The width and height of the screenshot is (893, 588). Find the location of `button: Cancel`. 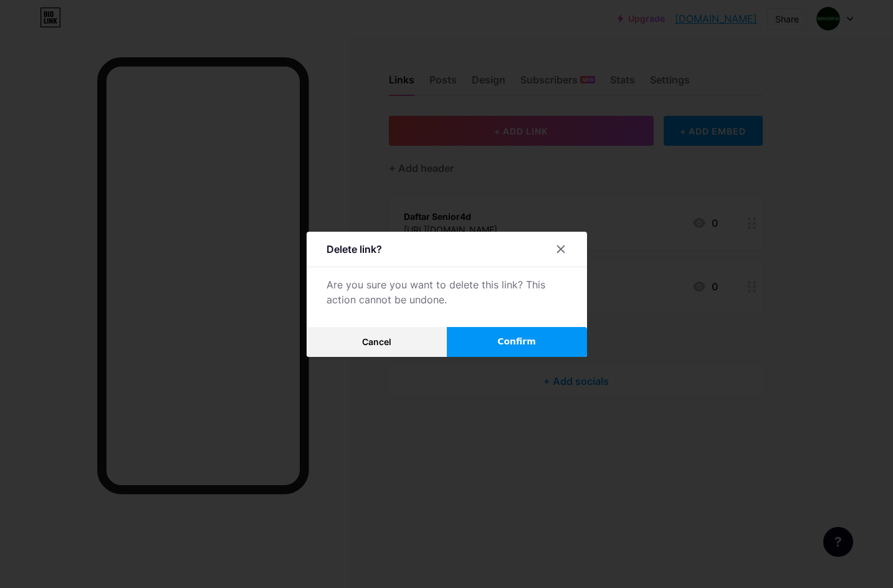

button: Cancel is located at coordinates (377, 342).